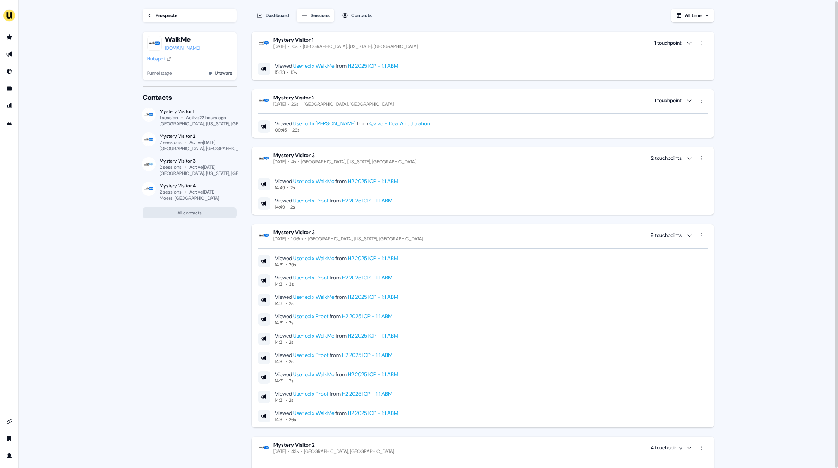 This screenshot has width=838, height=468. Describe the element at coordinates (292, 265) in the screenshot. I see `div: 25s` at that location.